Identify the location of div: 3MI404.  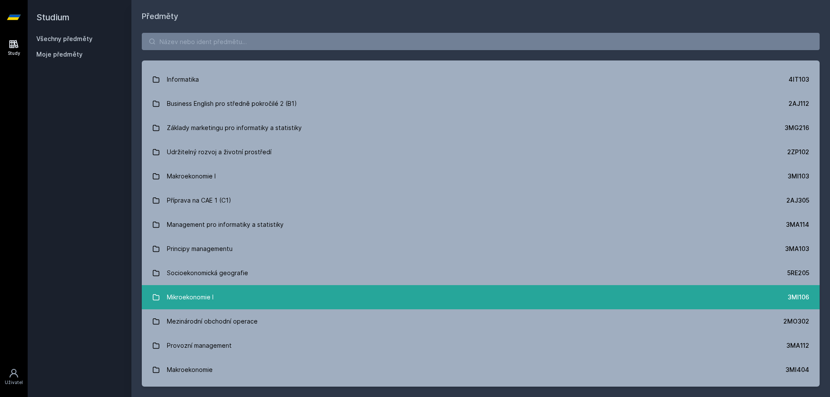
(797, 370).